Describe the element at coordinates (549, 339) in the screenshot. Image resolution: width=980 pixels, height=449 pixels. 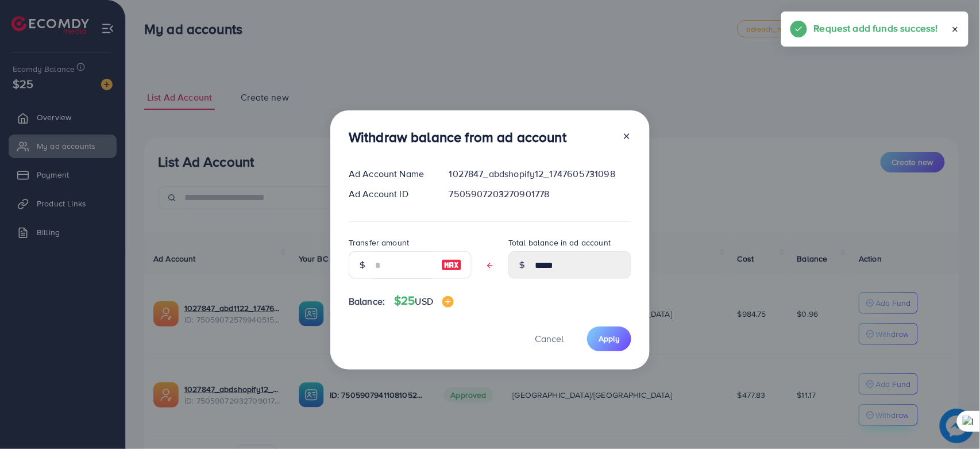
I see `button: Cancel` at that location.